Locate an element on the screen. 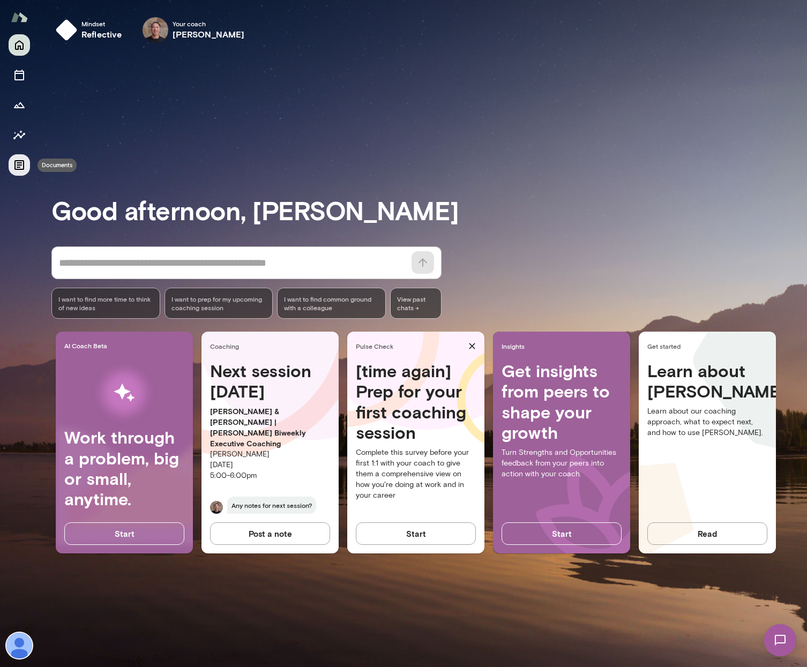 This screenshot has width=807, height=667. img: Mento is located at coordinates (19, 17).